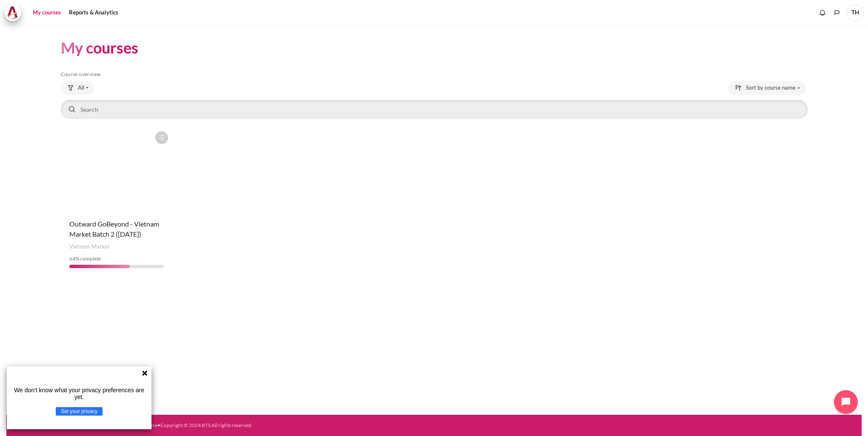  I want to click on span: TH, so click(855, 12).